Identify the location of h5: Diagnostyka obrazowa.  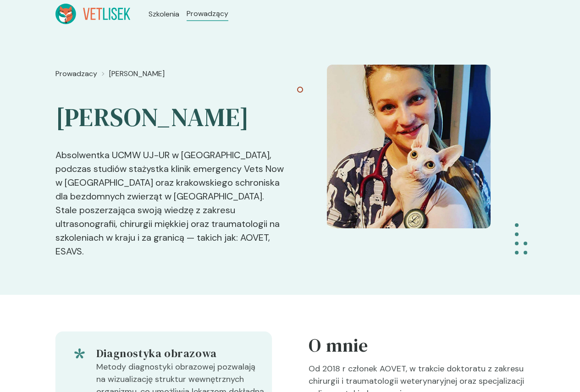
(180, 353).